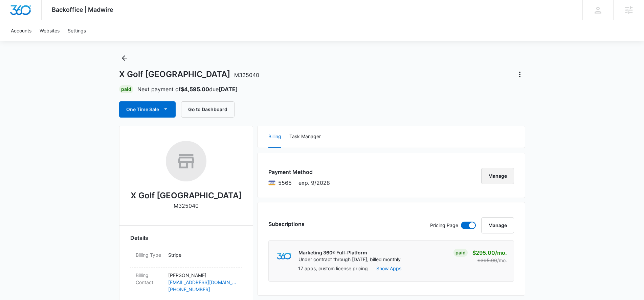 The height and width of the screenshot is (300, 644). I want to click on dt: Billing Contact, so click(149, 279).